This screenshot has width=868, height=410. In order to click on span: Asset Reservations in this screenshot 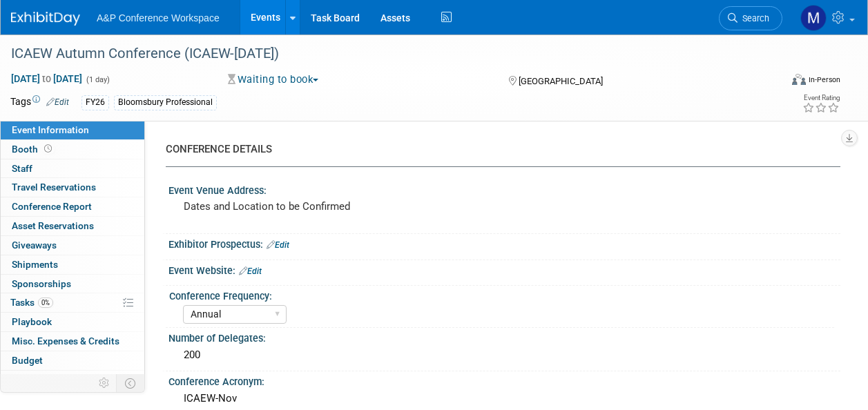, I will do `click(53, 226)`.